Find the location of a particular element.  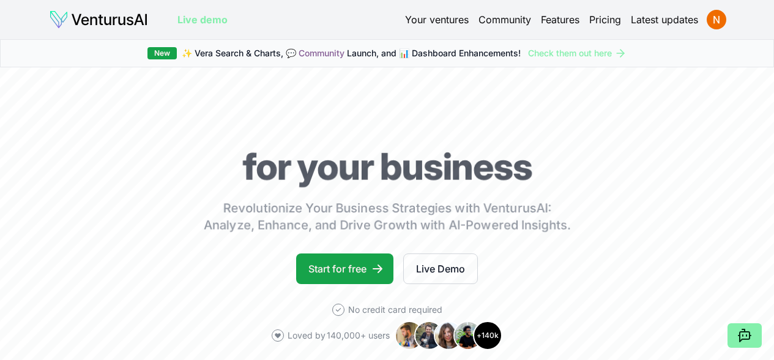

a: Latest updates is located at coordinates (664, 20).